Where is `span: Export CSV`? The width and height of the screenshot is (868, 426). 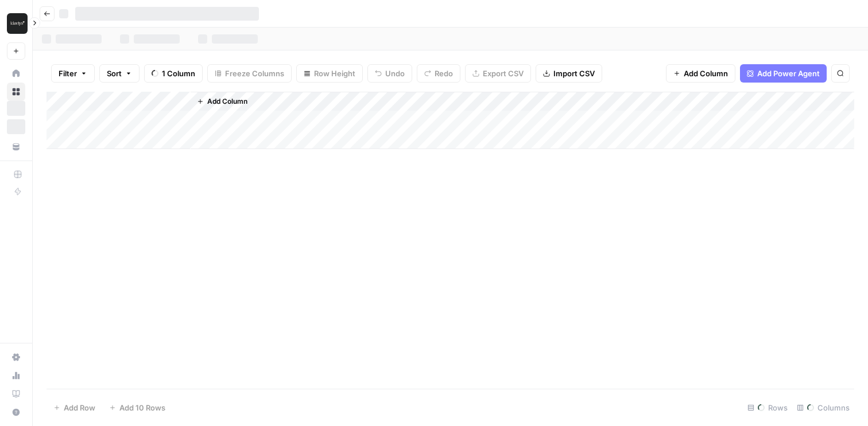 span: Export CSV is located at coordinates (503, 74).